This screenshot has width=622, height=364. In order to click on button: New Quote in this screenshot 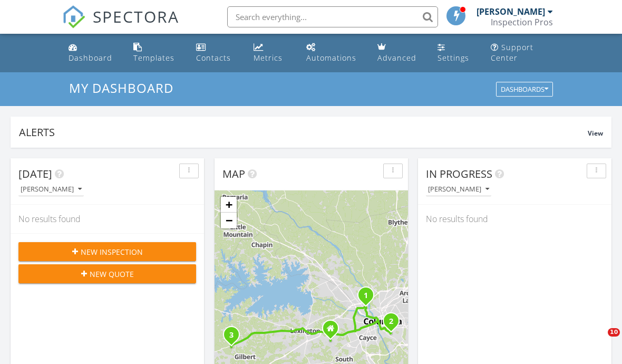, I will do `click(107, 274)`.